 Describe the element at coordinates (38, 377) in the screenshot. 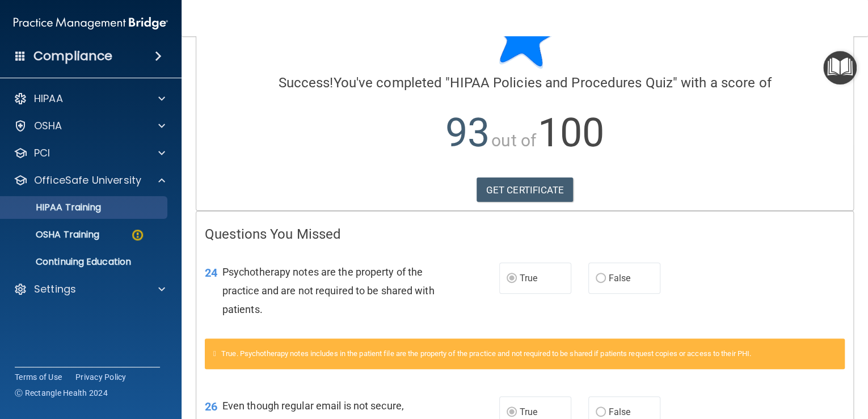

I see `a: Terms of Use` at that location.